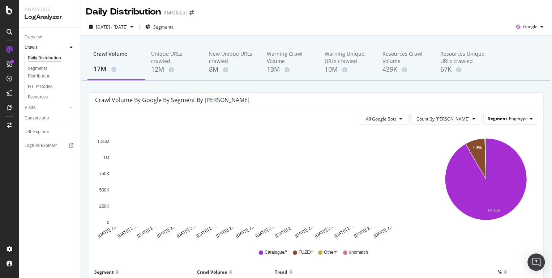  Describe the element at coordinates (290, 69) in the screenshot. I see `div: 13M` at that location.